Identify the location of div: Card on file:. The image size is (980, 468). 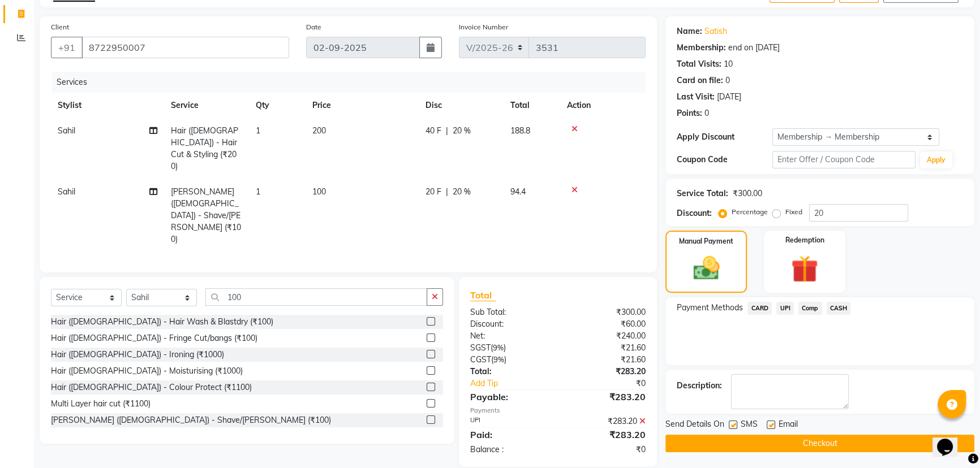
(699, 80).